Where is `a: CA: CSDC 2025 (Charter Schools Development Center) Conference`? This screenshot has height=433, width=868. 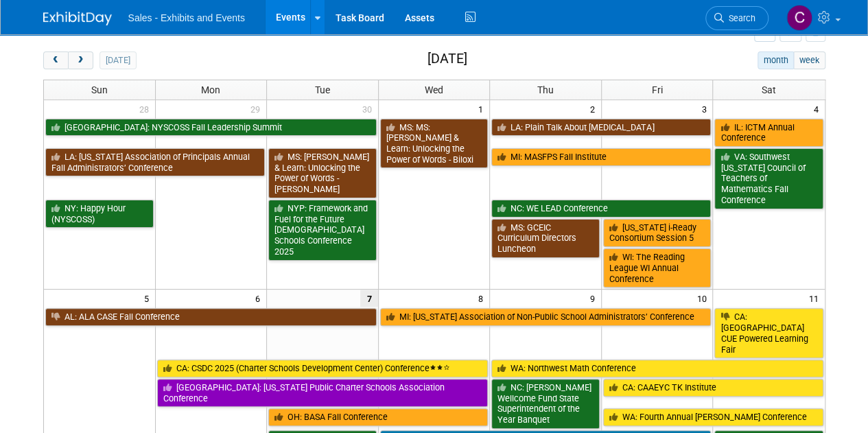 a: CA: CSDC 2025 (Charter Schools Development Center) Conference is located at coordinates (323, 368).